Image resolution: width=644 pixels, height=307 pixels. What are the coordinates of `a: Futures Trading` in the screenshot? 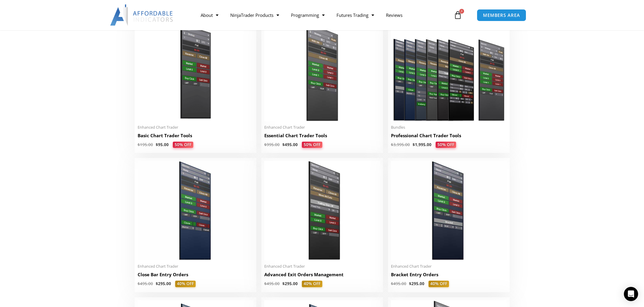 It's located at (355, 15).